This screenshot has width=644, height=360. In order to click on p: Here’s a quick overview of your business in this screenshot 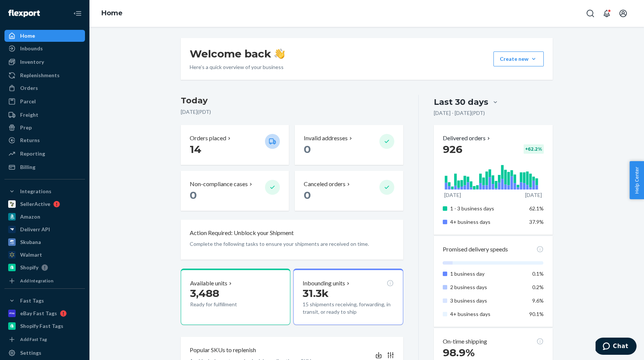, I will do `click(237, 67)`.